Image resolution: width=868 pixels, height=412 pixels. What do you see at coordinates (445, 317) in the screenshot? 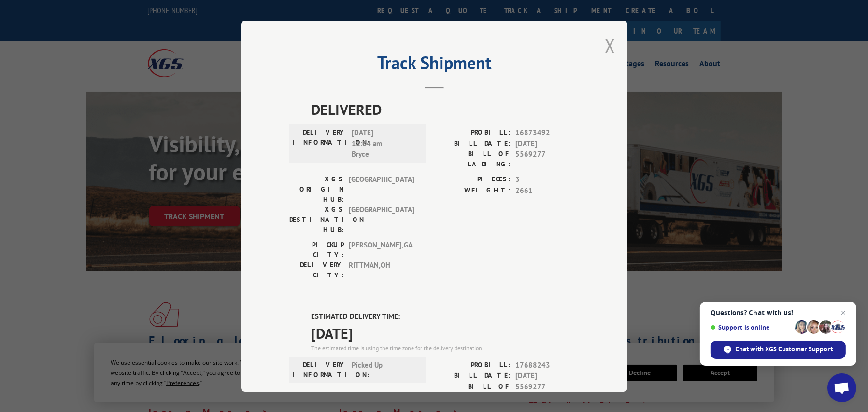
I see `label: ESTIMATED DELIVERY TIME:` at bounding box center [445, 317].